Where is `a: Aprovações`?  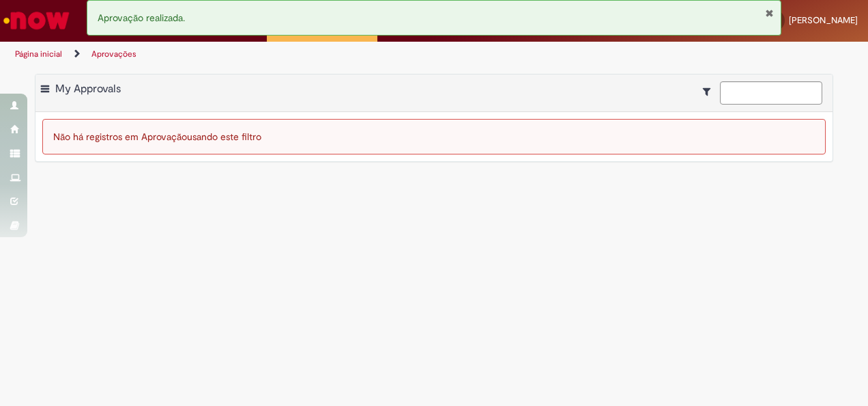 a: Aprovações is located at coordinates (114, 54).